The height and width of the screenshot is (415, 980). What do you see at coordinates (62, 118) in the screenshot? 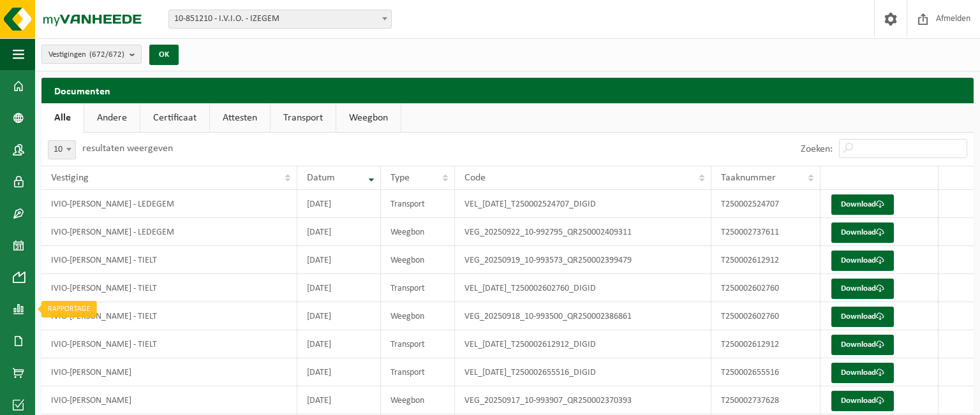
I see `a: Alle` at bounding box center [62, 118].